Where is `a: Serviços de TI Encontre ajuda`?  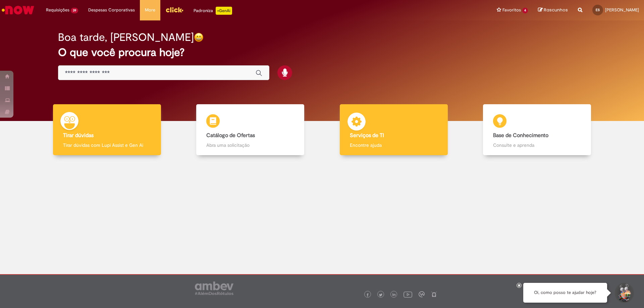
a: Serviços de TI Encontre ajuda is located at coordinates (394, 130).